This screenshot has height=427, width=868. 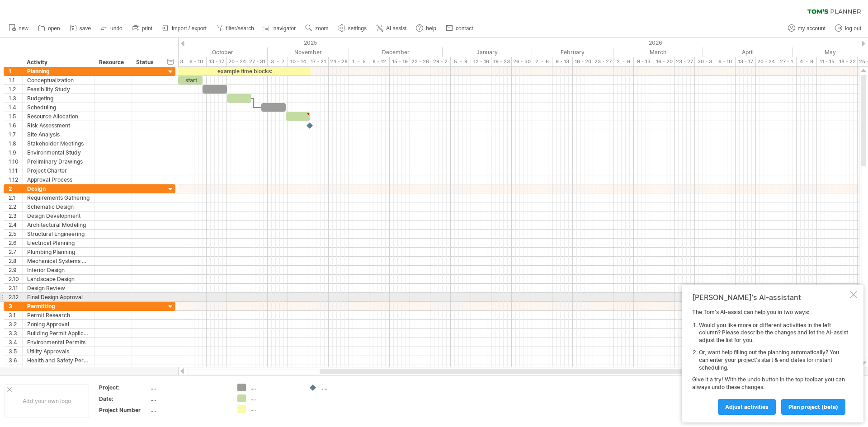 I want to click on div: 27 - 1, so click(x=786, y=61).